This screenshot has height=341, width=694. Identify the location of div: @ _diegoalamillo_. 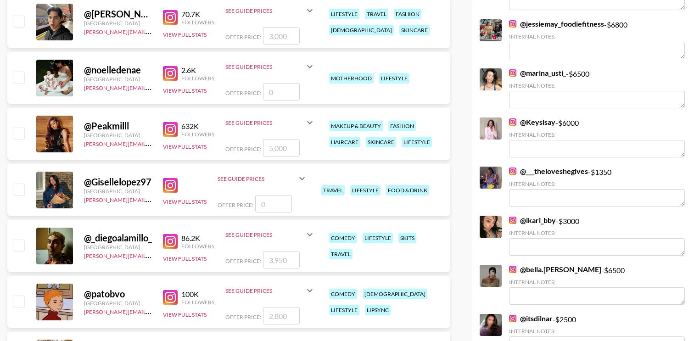
(118, 238).